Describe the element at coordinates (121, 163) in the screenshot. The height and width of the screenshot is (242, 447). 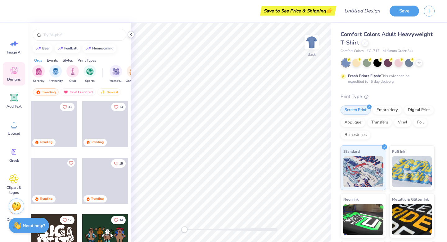
I see `span: 15` at that location.